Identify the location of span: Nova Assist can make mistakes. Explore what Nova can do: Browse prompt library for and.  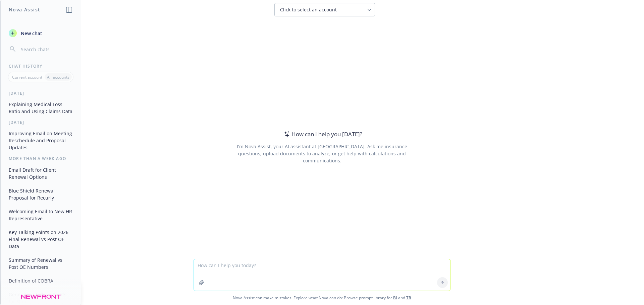
(322, 298).